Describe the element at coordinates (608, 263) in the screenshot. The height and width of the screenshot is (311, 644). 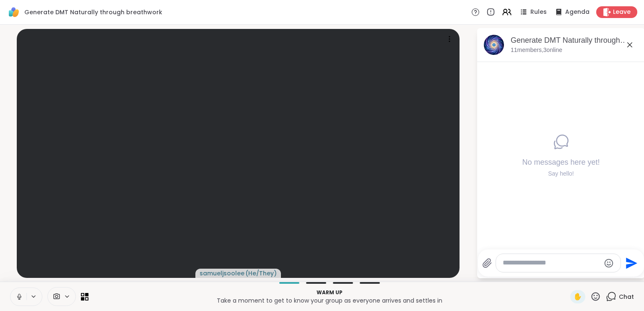
I see `button: Emoji picker` at that location.